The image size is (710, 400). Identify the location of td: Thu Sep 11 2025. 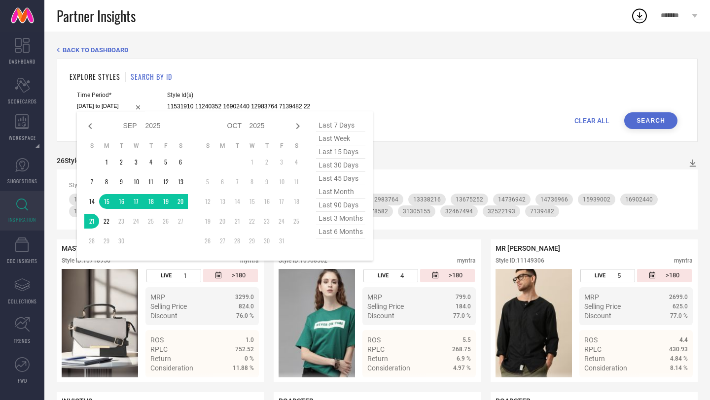
(151, 182).